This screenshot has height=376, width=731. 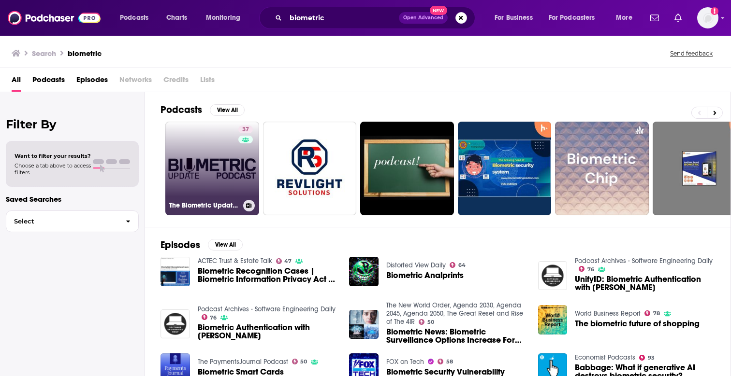 I want to click on a: Biometric Smart Cards, so click(x=241, y=372).